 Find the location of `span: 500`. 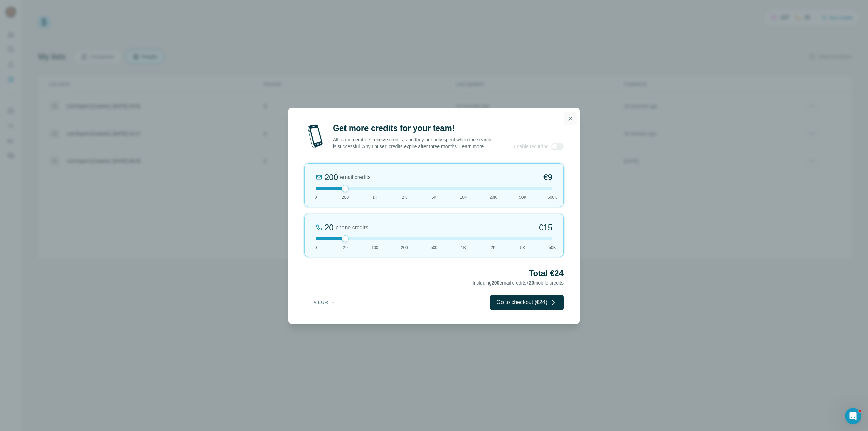

span: 500 is located at coordinates (434, 247).